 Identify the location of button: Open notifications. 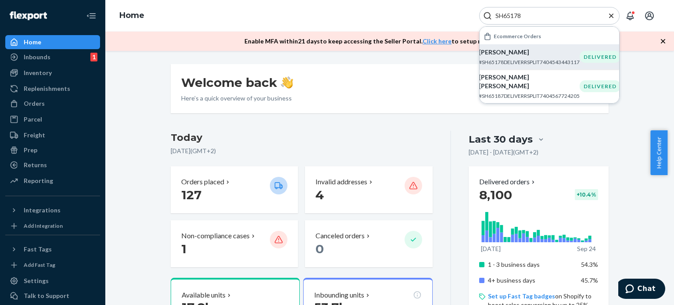
(630, 16).